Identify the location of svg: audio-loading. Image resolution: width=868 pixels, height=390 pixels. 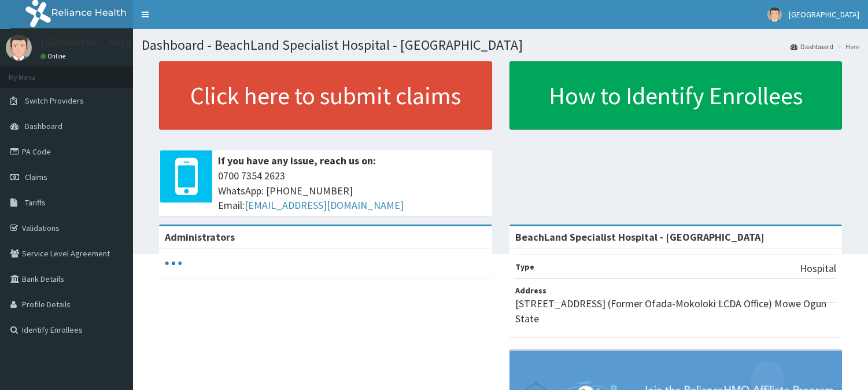
(173, 263).